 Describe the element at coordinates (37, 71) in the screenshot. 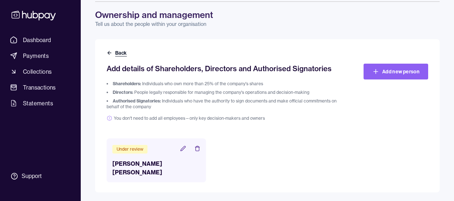

I see `span: Collections` at that location.